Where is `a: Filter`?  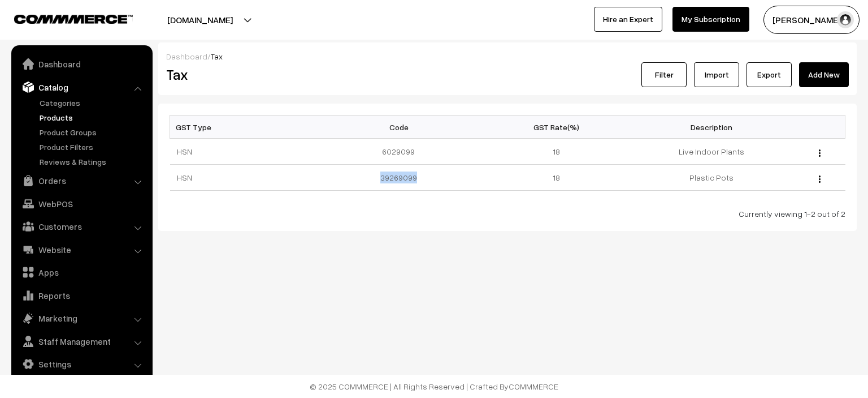 a: Filter is located at coordinates (664, 75).